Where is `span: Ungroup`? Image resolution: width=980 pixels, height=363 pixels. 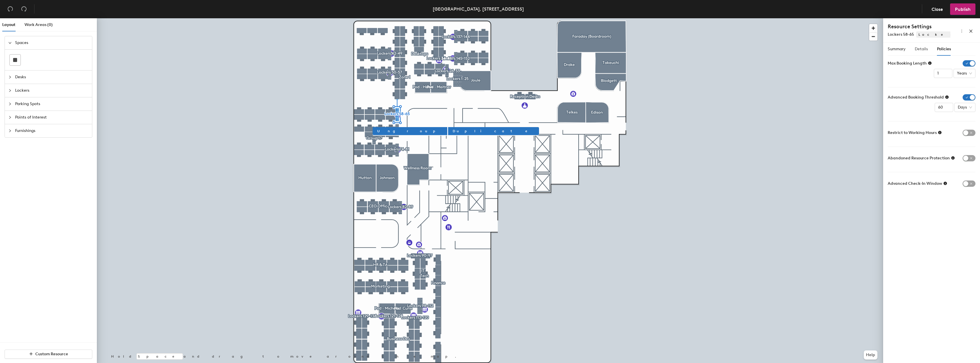 span: Ungroup is located at coordinates (410, 131).